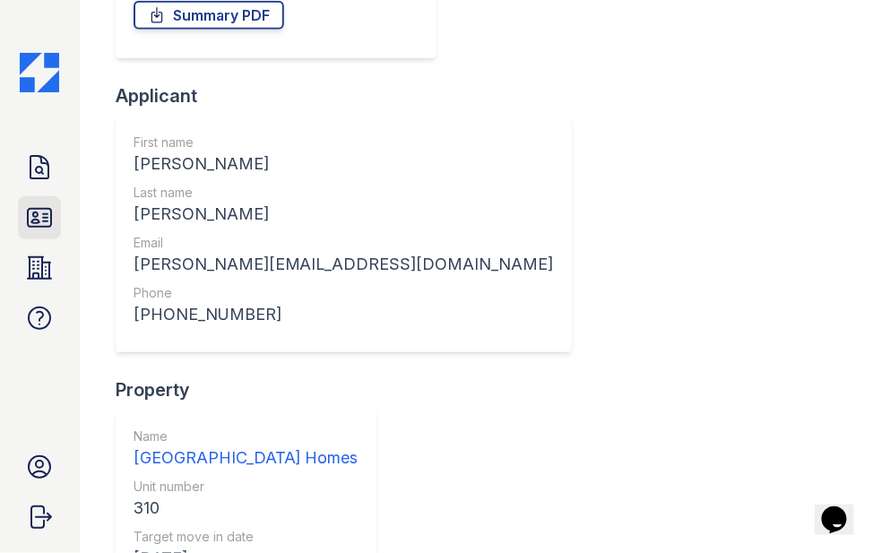 The image size is (890, 553). I want to click on div: 310, so click(246, 508).